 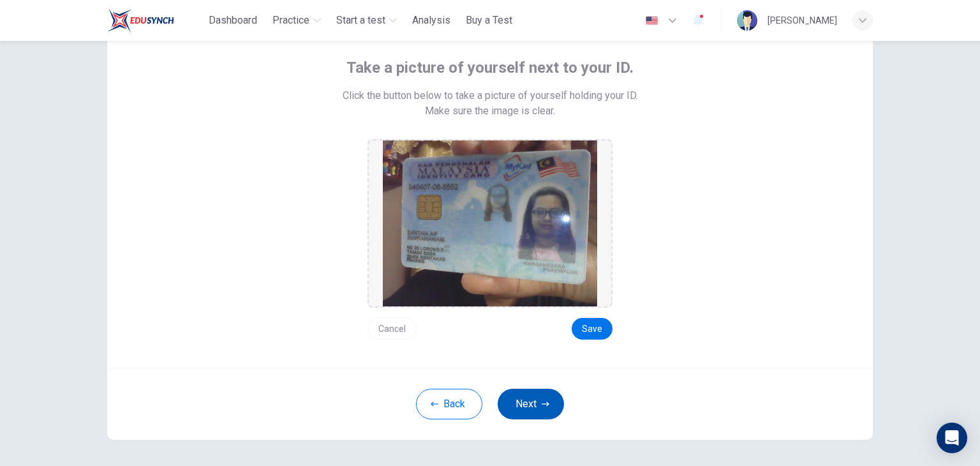 I want to click on a: Analysis, so click(x=432, y=21).